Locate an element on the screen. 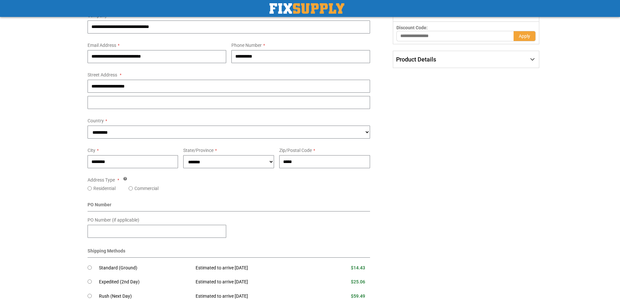  span: Apply is located at coordinates (524, 36).